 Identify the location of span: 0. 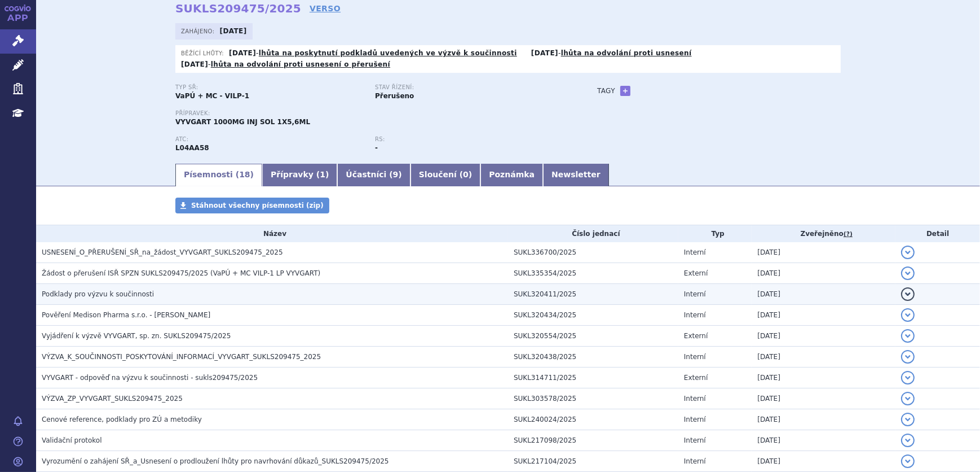
(466, 175).